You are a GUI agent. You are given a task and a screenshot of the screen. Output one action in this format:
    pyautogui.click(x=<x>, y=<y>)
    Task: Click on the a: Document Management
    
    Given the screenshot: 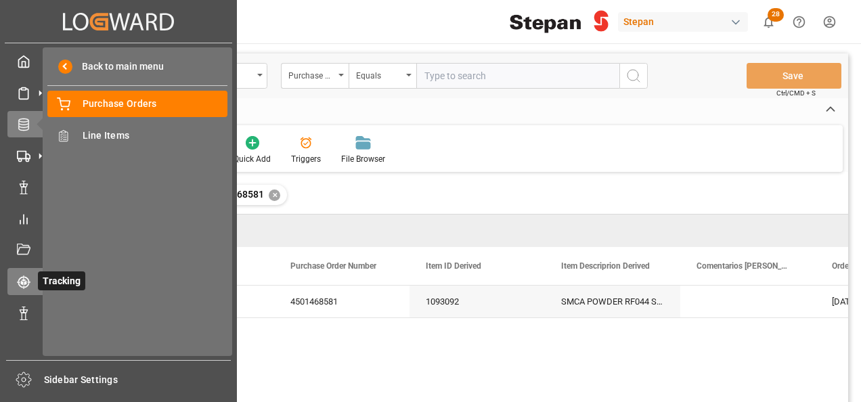 What is the action you would take?
    pyautogui.click(x=118, y=250)
    